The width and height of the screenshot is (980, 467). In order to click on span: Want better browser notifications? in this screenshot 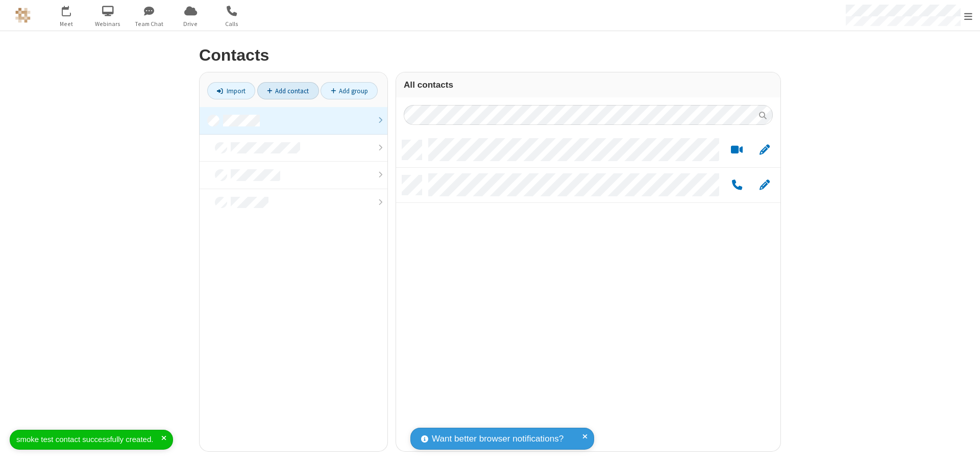, I will do `click(498, 439)`.